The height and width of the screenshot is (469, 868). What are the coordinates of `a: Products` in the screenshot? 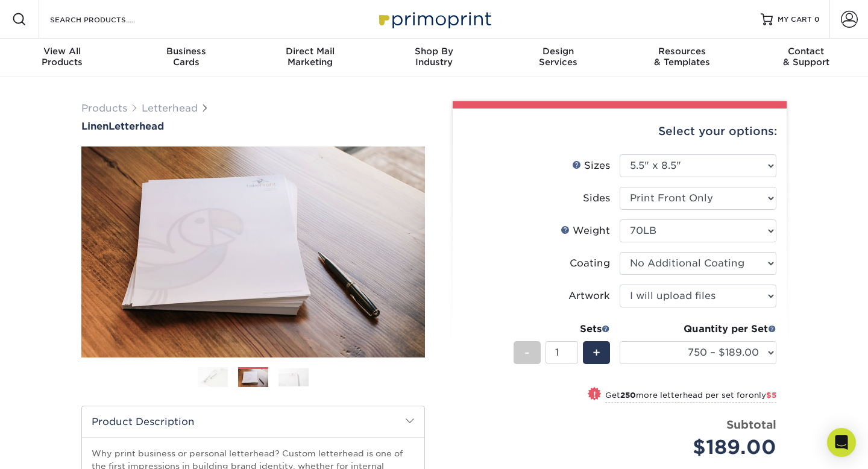 It's located at (104, 108).